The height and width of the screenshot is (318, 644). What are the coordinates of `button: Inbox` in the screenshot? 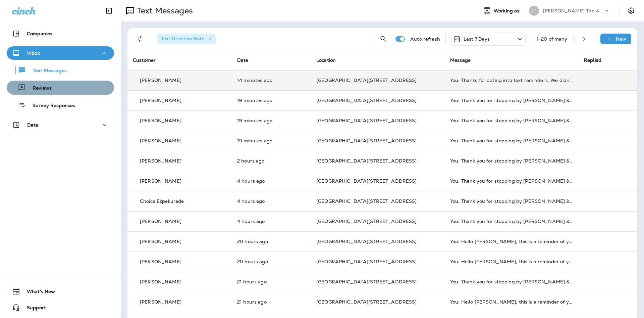 It's located at (60, 53).